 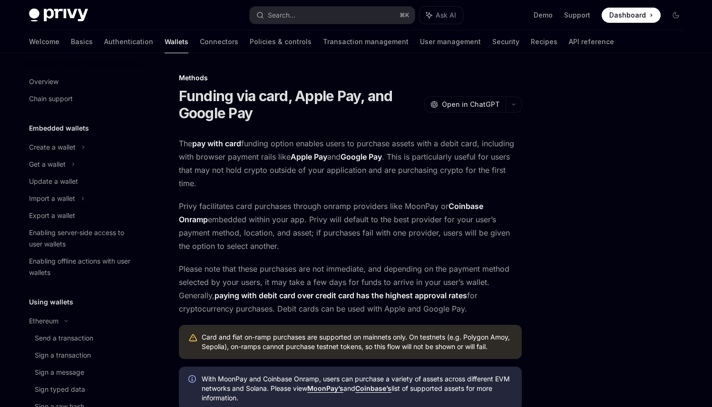 I want to click on div: Search..., so click(x=281, y=15).